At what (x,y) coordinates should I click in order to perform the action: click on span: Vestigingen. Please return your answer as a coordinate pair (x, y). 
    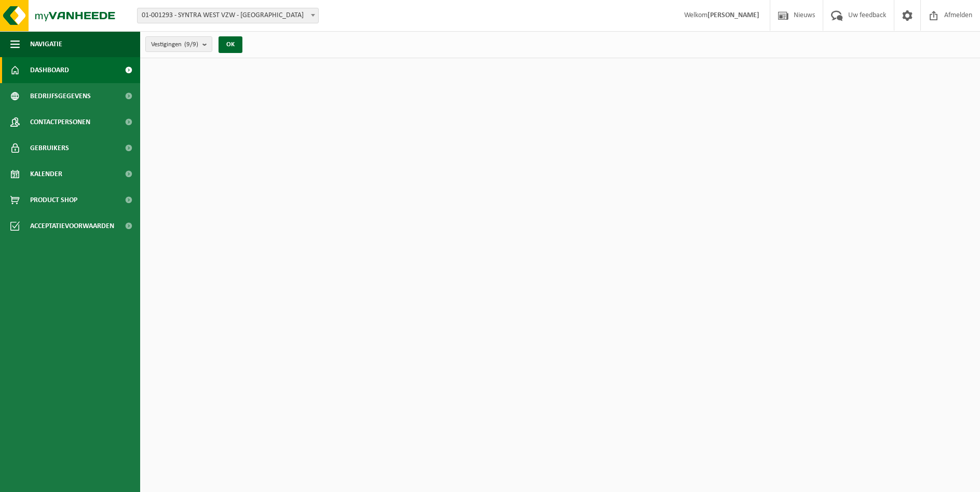
    Looking at the image, I should click on (175, 45).